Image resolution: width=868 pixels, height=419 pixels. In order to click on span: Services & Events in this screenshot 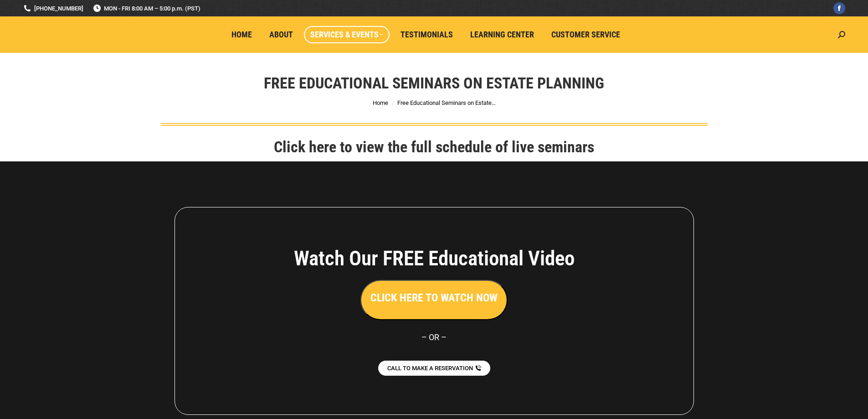, I will do `click(347, 35)`.